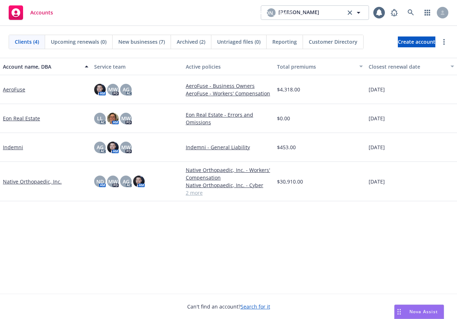 The height and width of the screenshot is (319, 457). I want to click on span: Clients (4), so click(27, 42).